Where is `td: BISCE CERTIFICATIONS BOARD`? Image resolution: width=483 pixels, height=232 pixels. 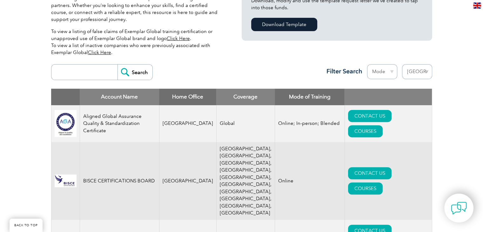
td: BISCE CERTIFICATIONS BOARD is located at coordinates (119, 181).